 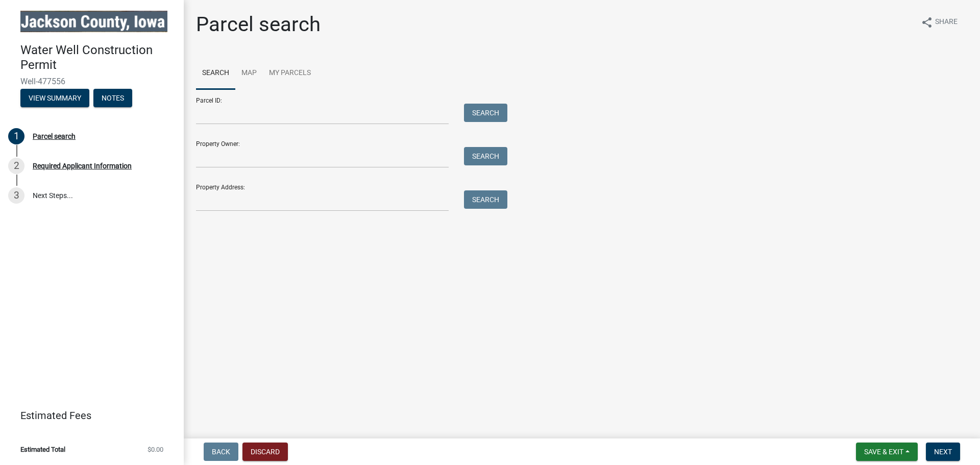 I want to click on img: Jackson County, Iowa, so click(x=94, y=21).